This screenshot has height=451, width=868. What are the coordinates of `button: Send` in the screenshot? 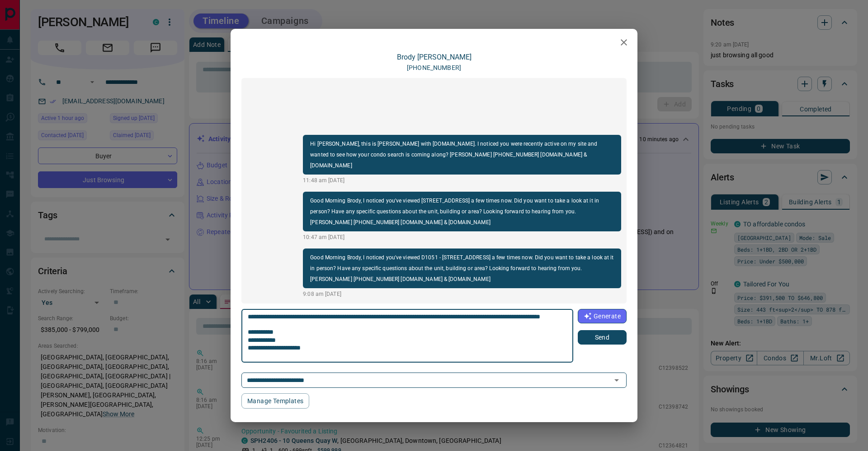 It's located at (602, 338).